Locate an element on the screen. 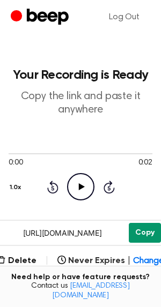 The height and width of the screenshot is (307, 161). button: 1.0x is located at coordinates (17, 188).